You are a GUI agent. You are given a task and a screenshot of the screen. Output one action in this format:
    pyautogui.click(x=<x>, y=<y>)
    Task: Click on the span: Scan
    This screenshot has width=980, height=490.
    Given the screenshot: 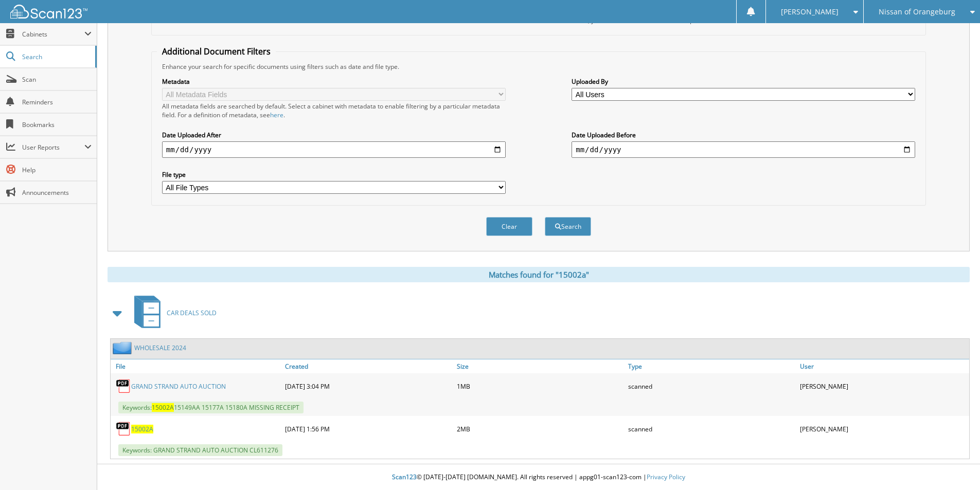 What is the action you would take?
    pyautogui.click(x=57, y=79)
    